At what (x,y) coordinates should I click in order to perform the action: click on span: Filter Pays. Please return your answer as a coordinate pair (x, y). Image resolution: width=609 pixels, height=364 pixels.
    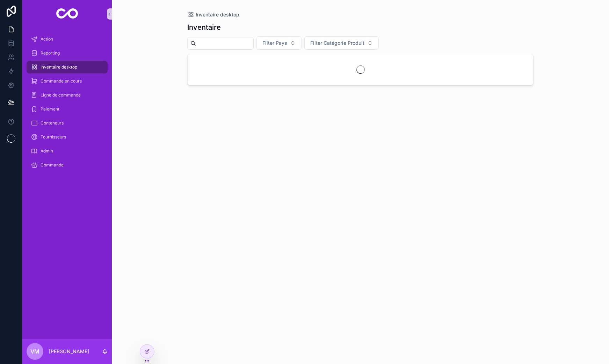
    Looking at the image, I should click on (275, 43).